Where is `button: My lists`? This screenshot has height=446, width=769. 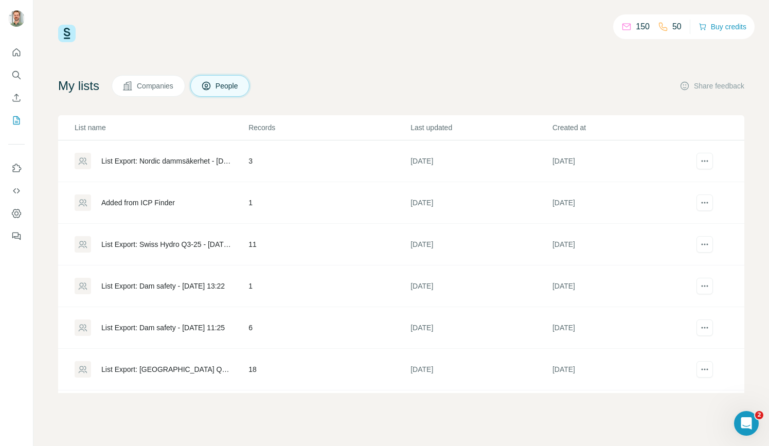 button: My lists is located at coordinates (16, 120).